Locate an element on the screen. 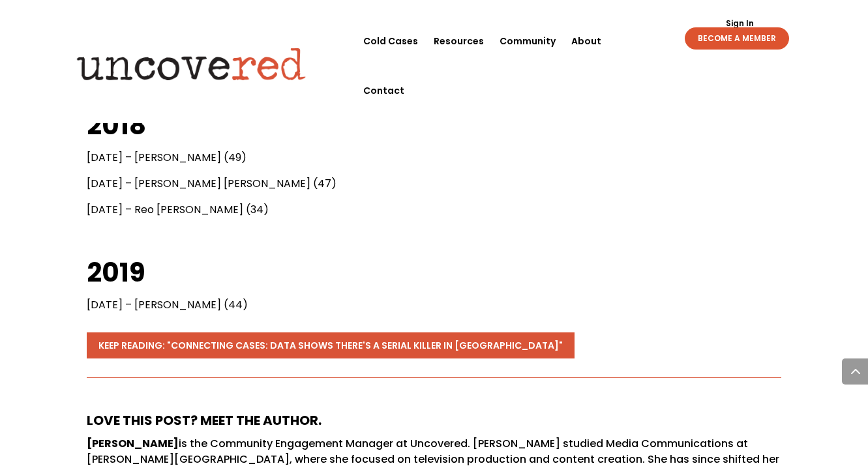 The height and width of the screenshot is (466, 868). a: Sign In is located at coordinates (739, 23).